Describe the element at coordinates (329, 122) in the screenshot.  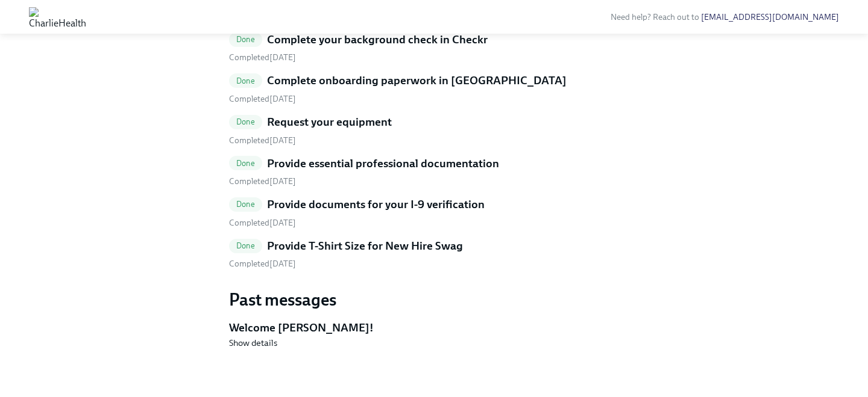
I see `h5: Request your equipment` at that location.